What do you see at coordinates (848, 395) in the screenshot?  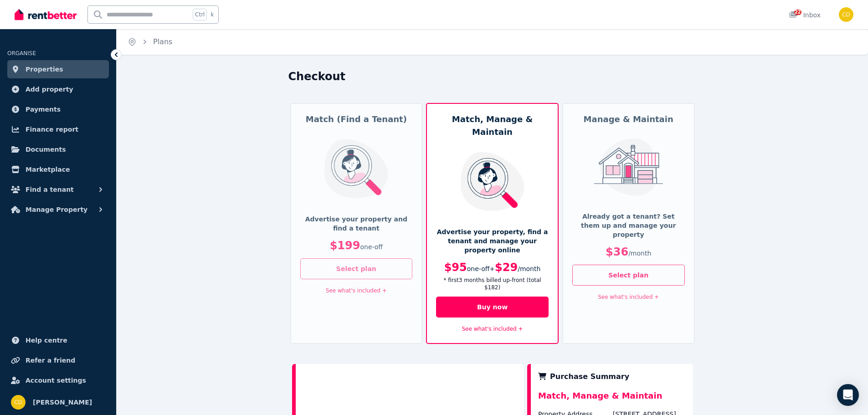 I see `div: Open Intercom Messenger` at bounding box center [848, 395].